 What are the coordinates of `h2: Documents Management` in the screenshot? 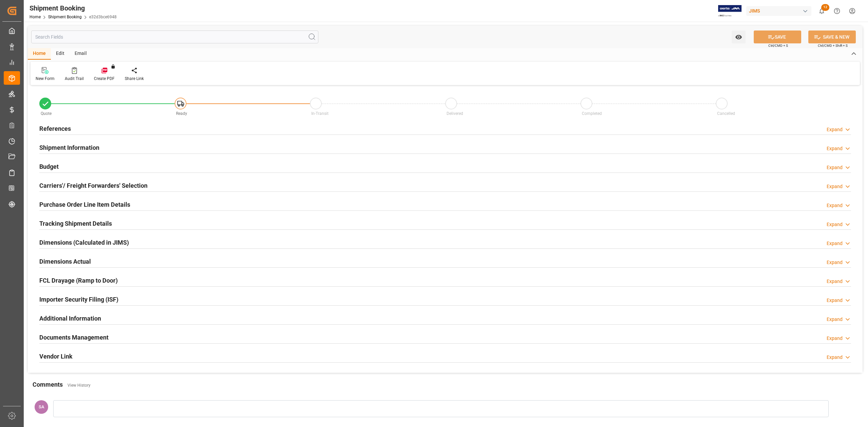 It's located at (74, 337).